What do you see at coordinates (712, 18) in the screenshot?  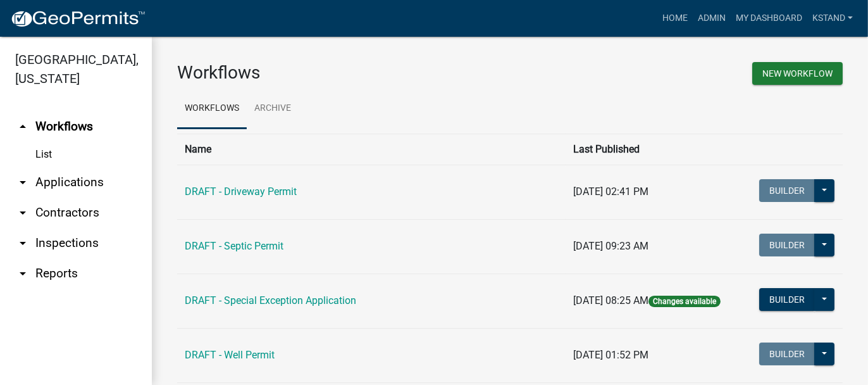 I see `a: Admin` at bounding box center [712, 18].